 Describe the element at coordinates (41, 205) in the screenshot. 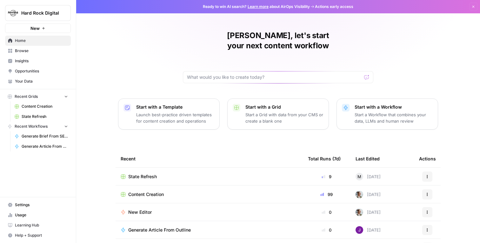

I see `span: Settings` at that location.